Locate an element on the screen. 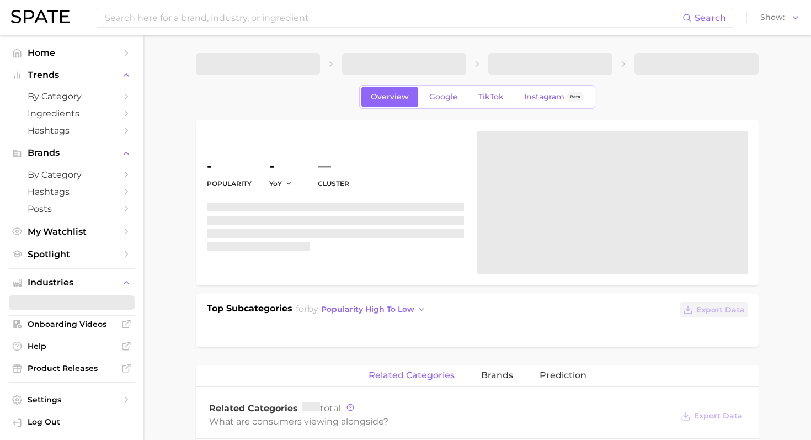 The image size is (811, 440). button: Industries is located at coordinates (72, 282).